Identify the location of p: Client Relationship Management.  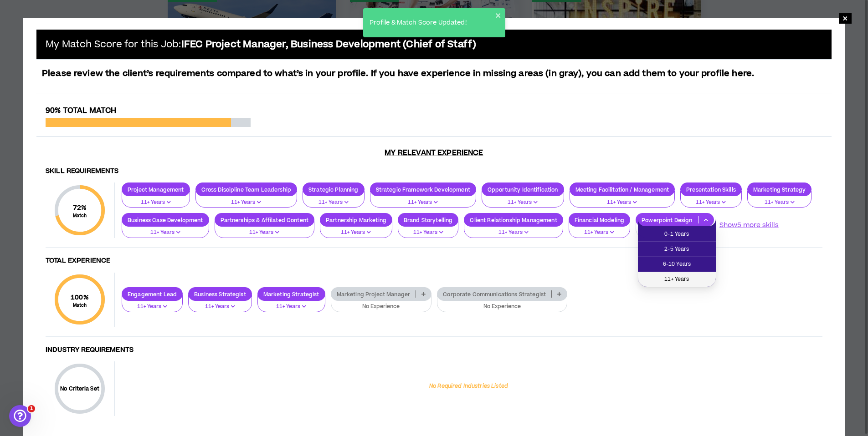
(513, 220).